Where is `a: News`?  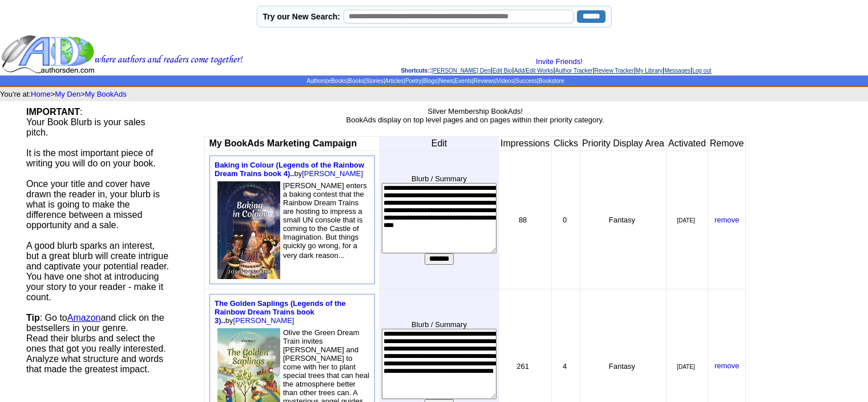 a: News is located at coordinates (446, 81).